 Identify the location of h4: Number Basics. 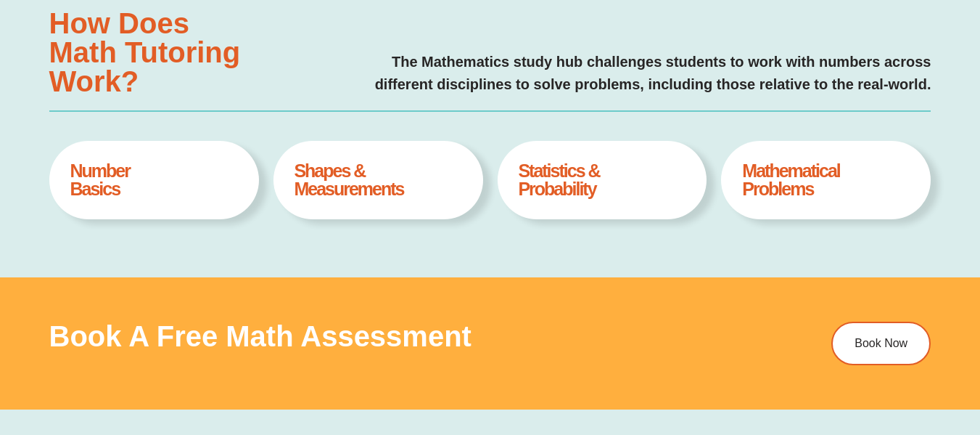
(153, 180).